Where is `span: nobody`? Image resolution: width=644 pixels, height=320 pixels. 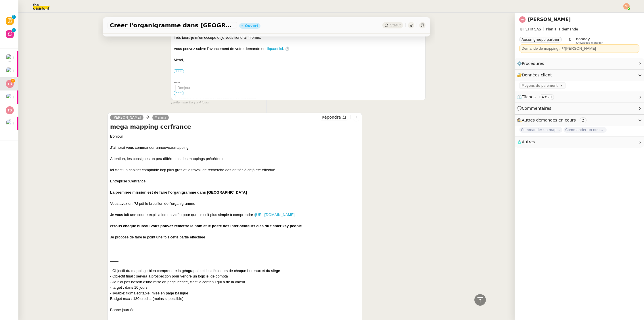
span: nobody is located at coordinates (582, 39).